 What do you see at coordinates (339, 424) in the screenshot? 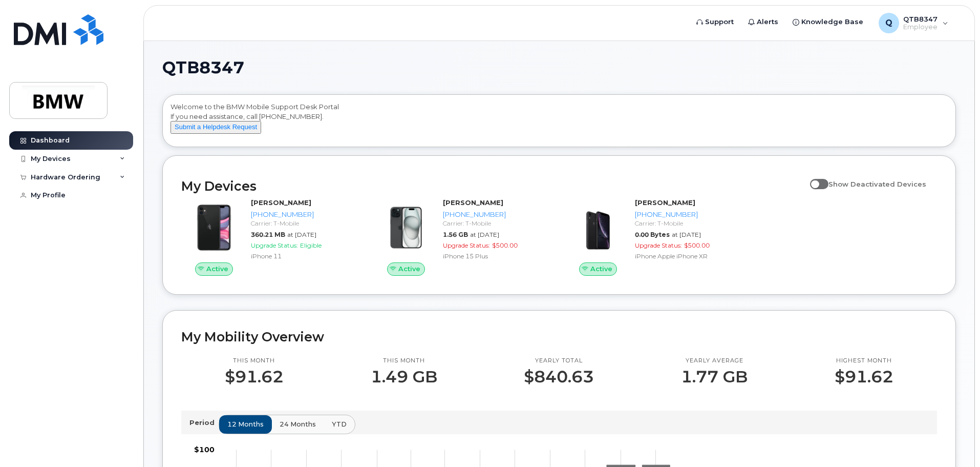
I see `span: YTD` at bounding box center [339, 424].